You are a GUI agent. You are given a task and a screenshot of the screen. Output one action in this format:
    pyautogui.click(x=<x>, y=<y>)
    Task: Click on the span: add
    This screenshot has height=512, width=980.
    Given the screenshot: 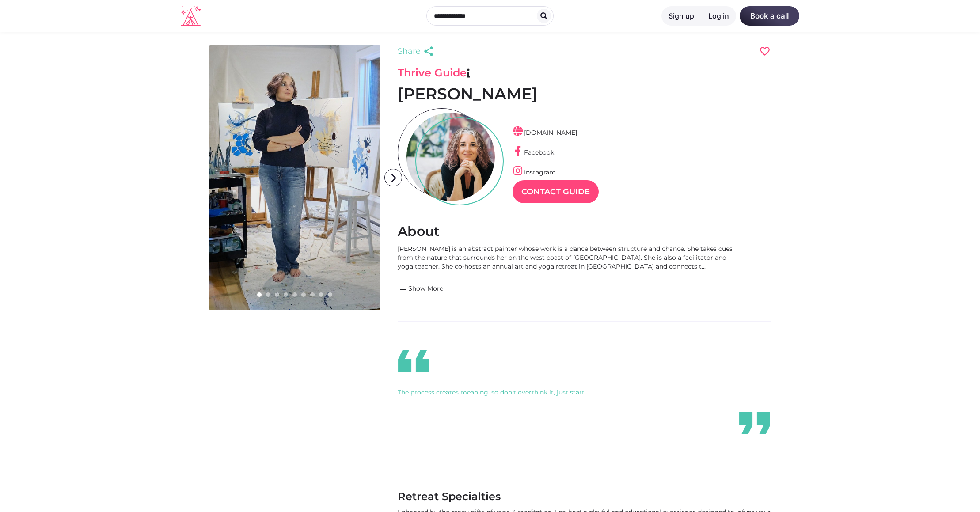 What is the action you would take?
    pyautogui.click(x=403, y=290)
    